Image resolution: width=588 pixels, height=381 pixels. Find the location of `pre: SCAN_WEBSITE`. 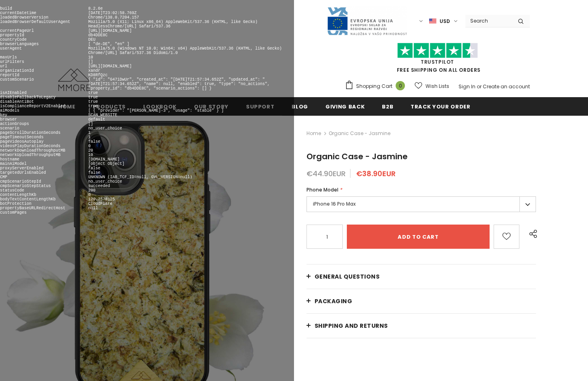

pre: SCAN_WEBSITE is located at coordinates (103, 115).